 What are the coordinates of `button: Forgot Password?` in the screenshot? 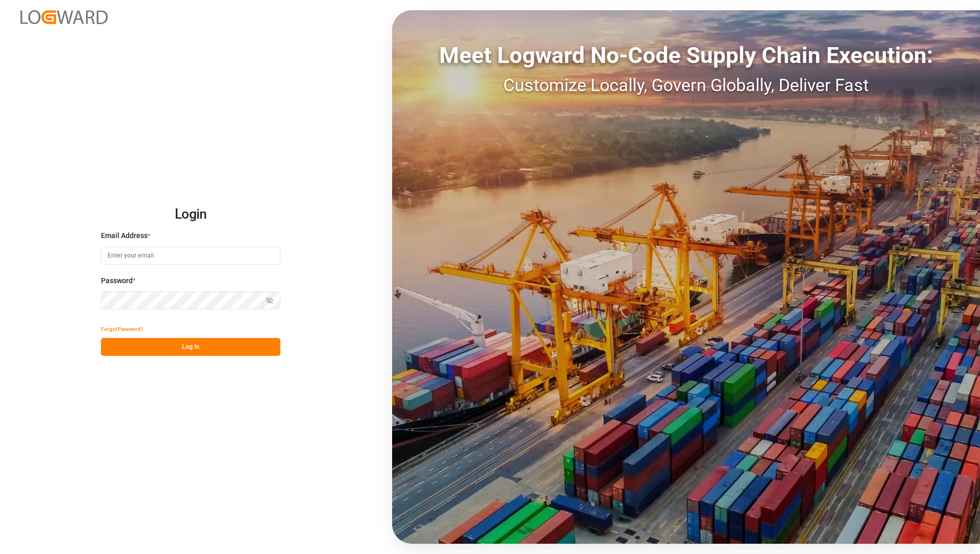 It's located at (122, 329).